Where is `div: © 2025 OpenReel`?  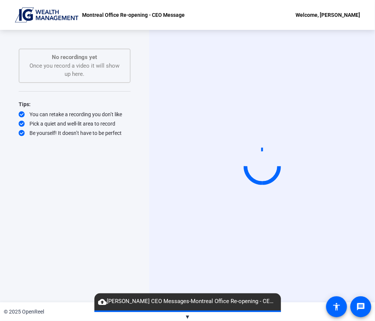 div: © 2025 OpenReel is located at coordinates (24, 311).